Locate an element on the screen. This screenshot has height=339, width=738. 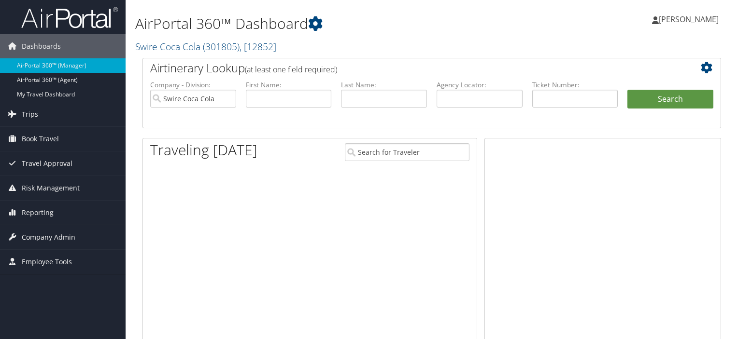
span: , [ 12852 ] is located at coordinates (258, 46).